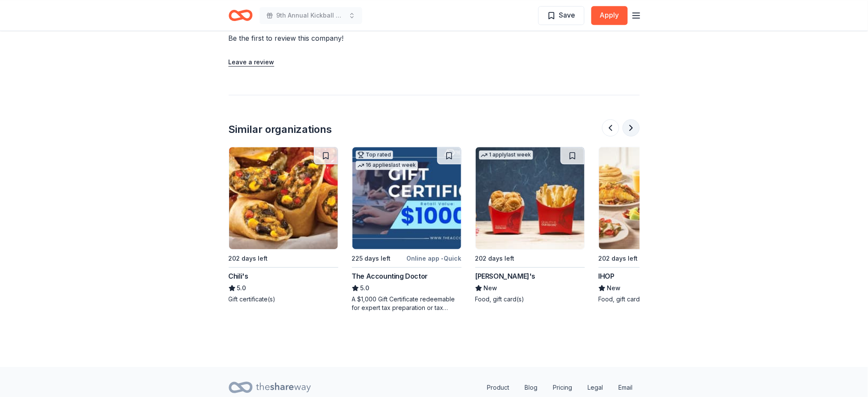 This screenshot has height=397, width=868. Describe the element at coordinates (338, 38) in the screenshot. I see `div: Be the first to review this company!` at that location.